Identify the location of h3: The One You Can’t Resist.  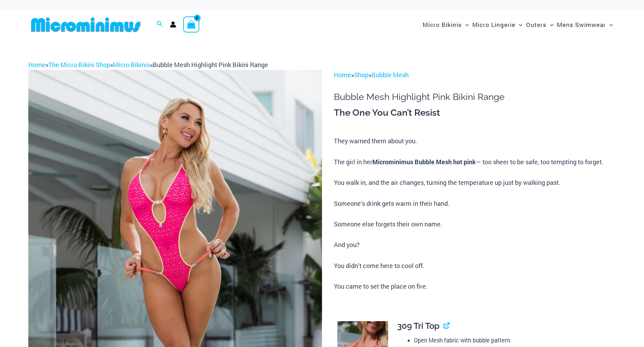
(475, 113).